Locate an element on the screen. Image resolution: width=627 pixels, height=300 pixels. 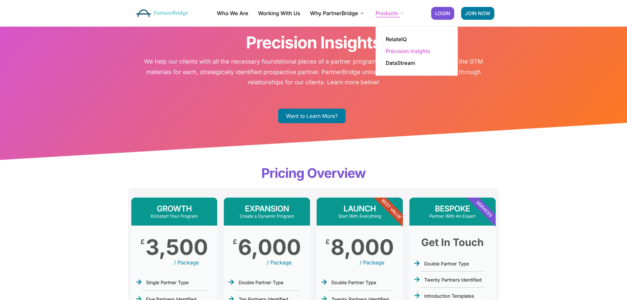
div: Services is located at coordinates (484, 209).